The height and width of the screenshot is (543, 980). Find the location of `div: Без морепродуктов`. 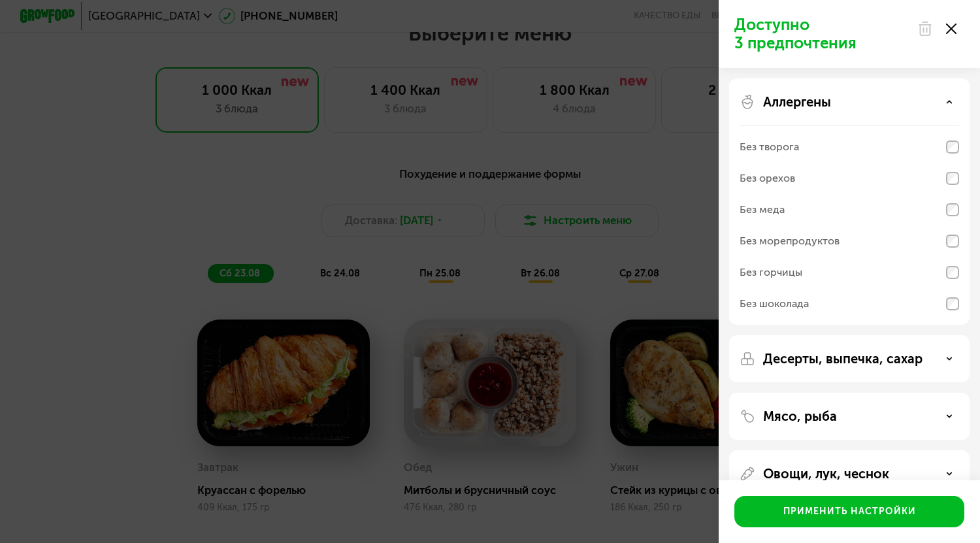

div: Без морепродуктов is located at coordinates (789, 241).